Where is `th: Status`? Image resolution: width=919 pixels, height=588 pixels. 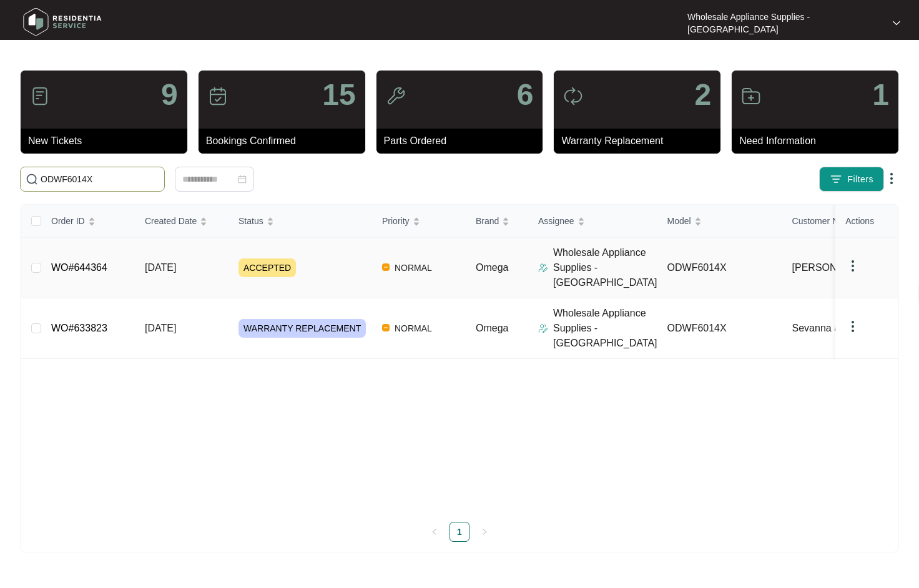 th: Status is located at coordinates (300, 221).